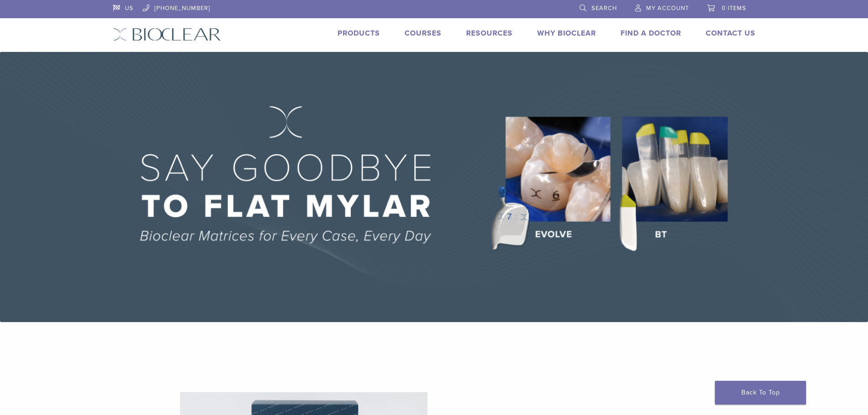 The width and height of the screenshot is (868, 415). I want to click on a: Resources, so click(490, 34).